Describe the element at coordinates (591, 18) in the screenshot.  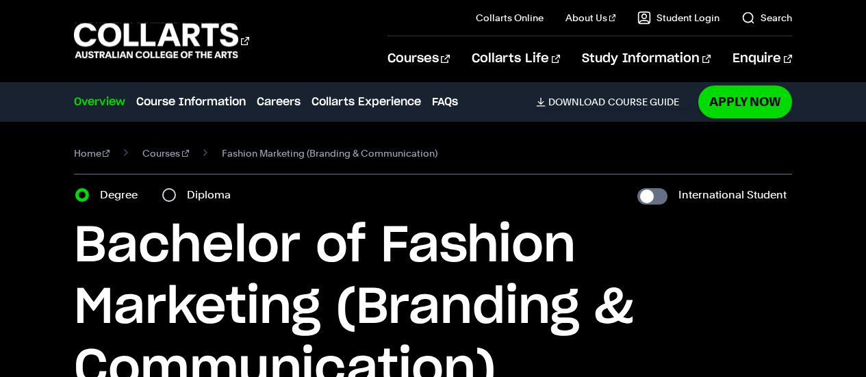
I see `a: About Us` at that location.